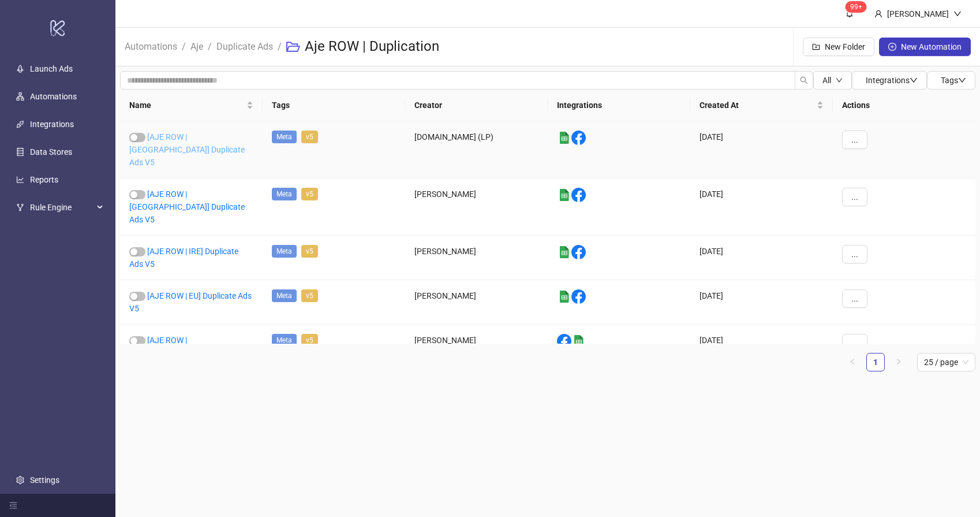 The height and width of the screenshot is (517, 980). I want to click on a: Reports, so click(44, 179).